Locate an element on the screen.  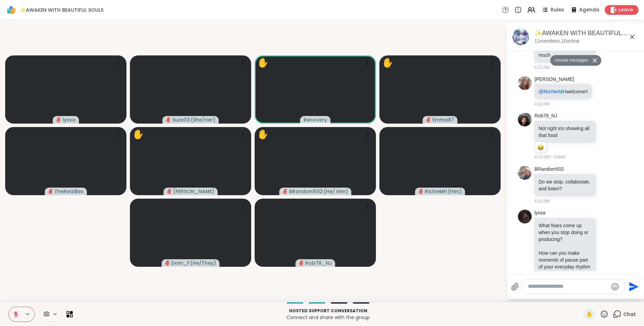
span: ( Him ) is located at coordinates (454, 191).